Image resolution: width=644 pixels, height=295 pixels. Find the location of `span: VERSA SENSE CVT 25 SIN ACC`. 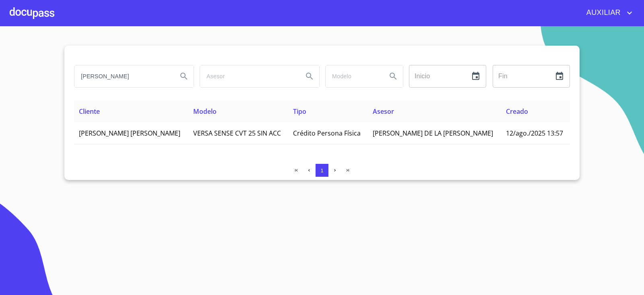

span: VERSA SENSE CVT 25 SIN ACC is located at coordinates (237, 133).